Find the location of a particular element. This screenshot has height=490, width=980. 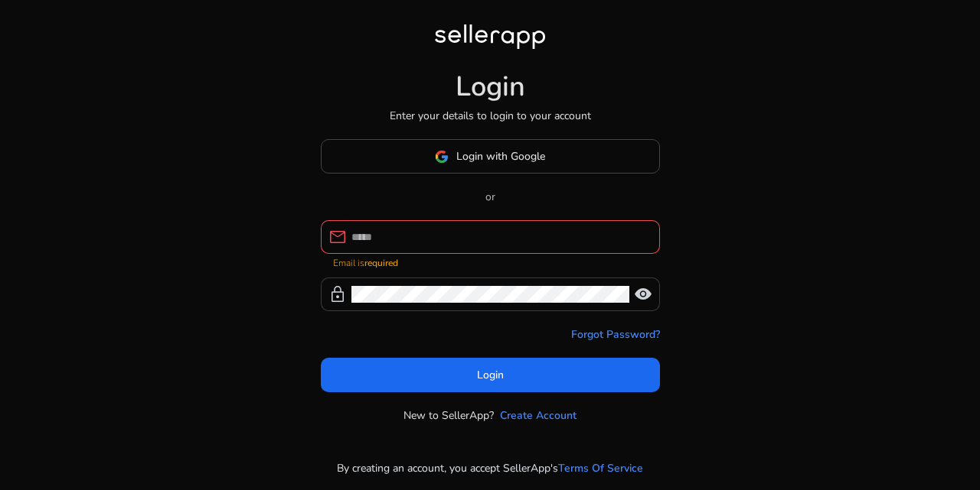

a: Terms Of Service is located at coordinates (600, 468).